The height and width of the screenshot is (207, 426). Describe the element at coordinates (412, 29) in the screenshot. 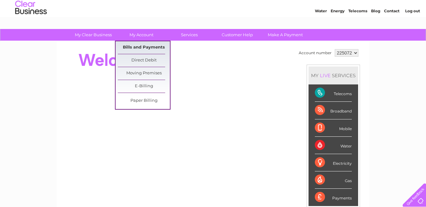

I see `a: Log out` at that location.